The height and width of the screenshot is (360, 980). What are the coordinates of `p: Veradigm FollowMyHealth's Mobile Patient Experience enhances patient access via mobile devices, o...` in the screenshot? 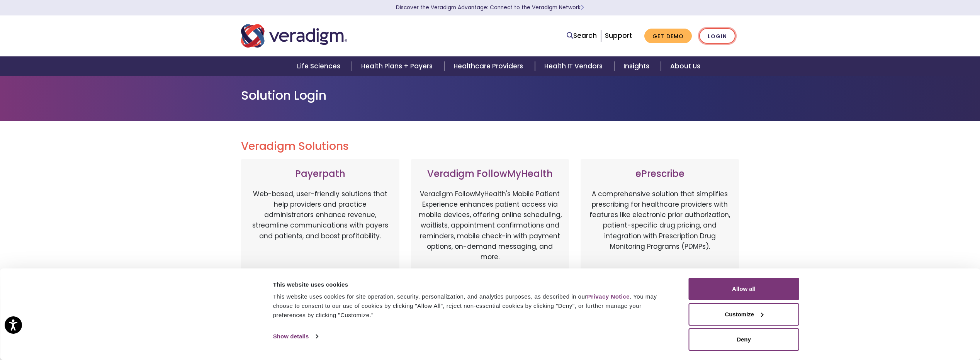 It's located at (490, 226).